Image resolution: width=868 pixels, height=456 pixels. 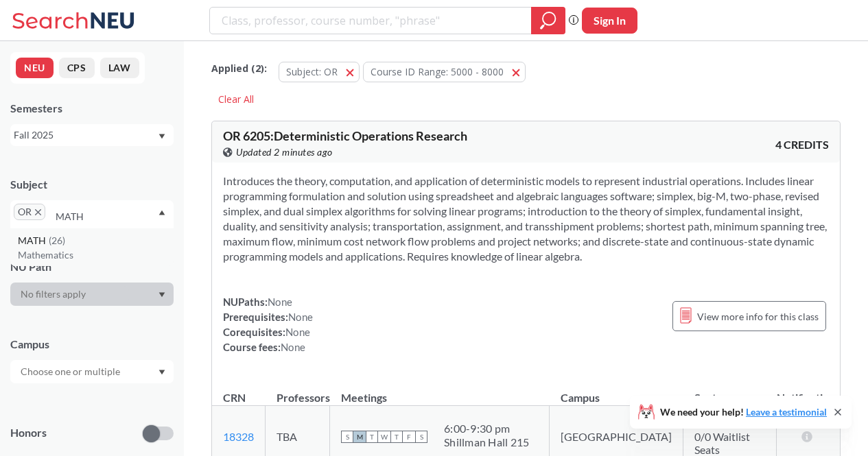 I want to click on span: Subject: OR, so click(x=312, y=71).